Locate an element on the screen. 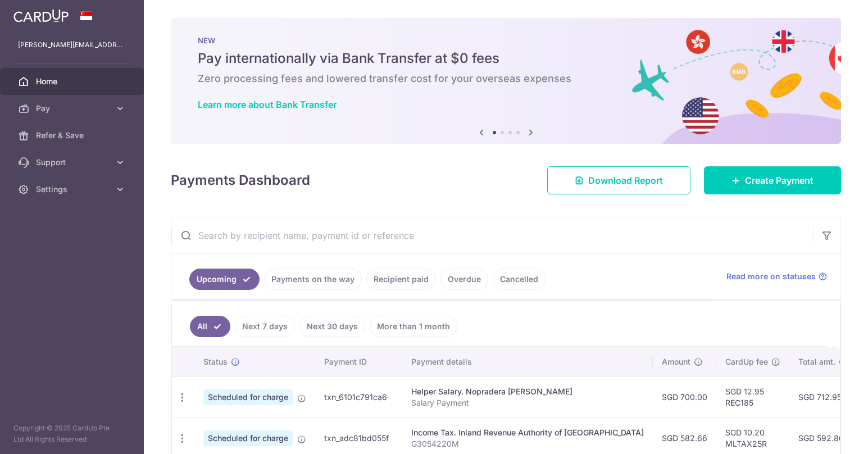 This screenshot has height=454, width=868. a: Learn more about Bank Transfer is located at coordinates (267, 104).